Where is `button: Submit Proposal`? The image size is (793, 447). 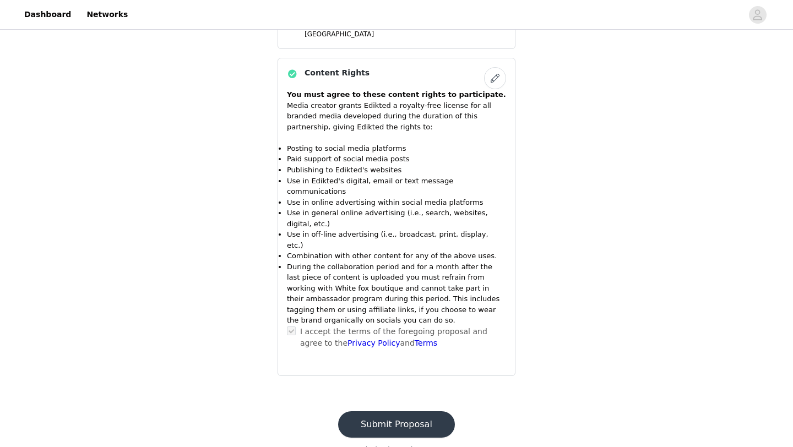 button: Submit Proposal is located at coordinates (396, 425).